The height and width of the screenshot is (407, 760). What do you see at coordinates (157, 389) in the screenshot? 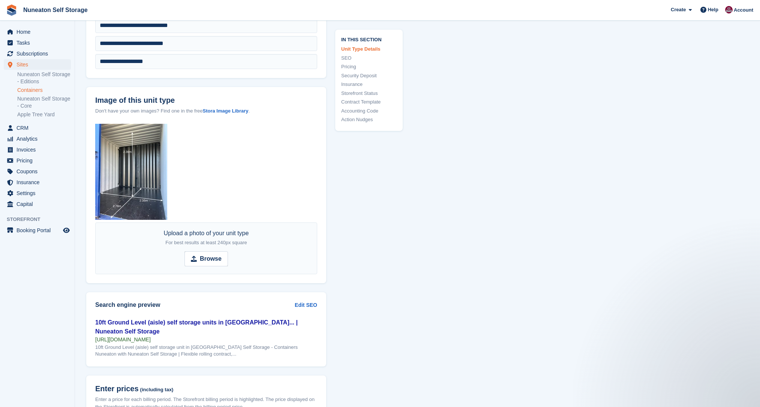
I see `span: (including tax)` at bounding box center [157, 389].